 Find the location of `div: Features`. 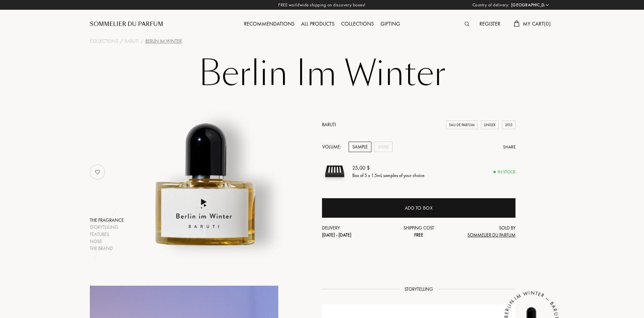

div: Features is located at coordinates (107, 234).